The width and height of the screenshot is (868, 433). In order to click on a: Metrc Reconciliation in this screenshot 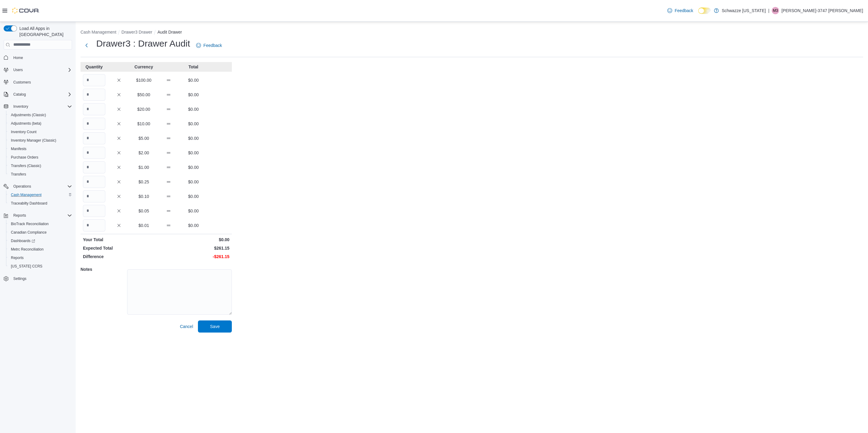, I will do `click(28, 250)`.